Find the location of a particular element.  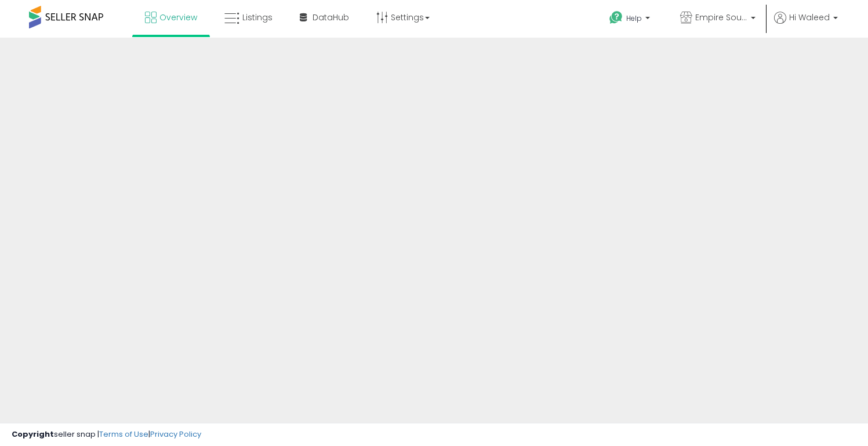

a: Help is located at coordinates (630, 20).